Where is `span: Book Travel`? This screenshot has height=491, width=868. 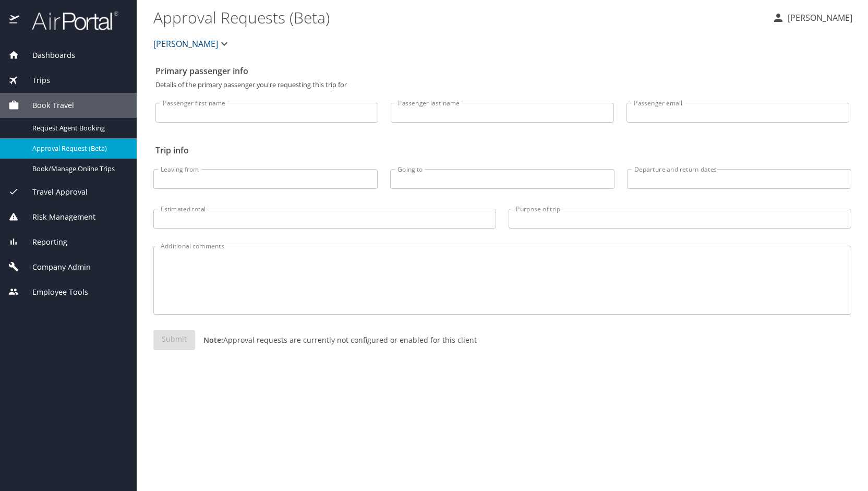 span: Book Travel is located at coordinates (46, 105).